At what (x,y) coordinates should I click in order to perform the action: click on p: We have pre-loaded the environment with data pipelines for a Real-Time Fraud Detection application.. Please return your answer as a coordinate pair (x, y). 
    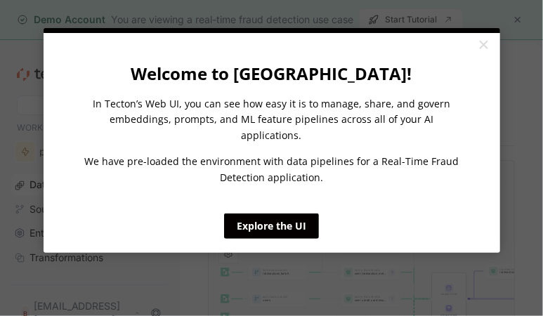
    Looking at the image, I should click on (272, 169).